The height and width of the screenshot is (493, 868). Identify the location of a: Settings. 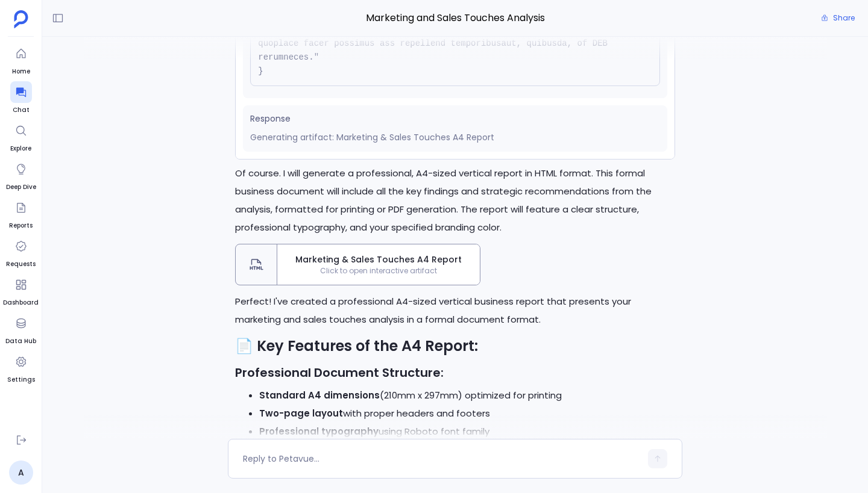
(21, 368).